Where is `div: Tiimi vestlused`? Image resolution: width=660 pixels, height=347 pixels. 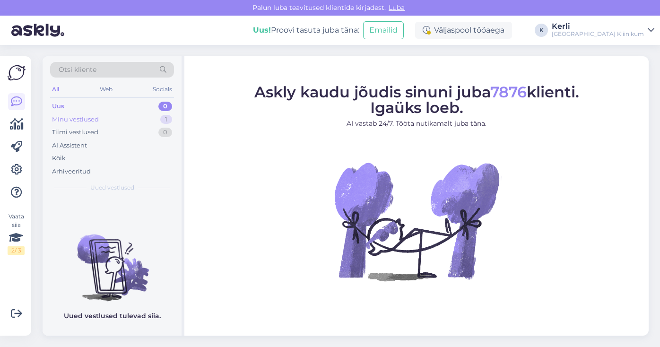 div: Tiimi vestlused is located at coordinates (75, 132).